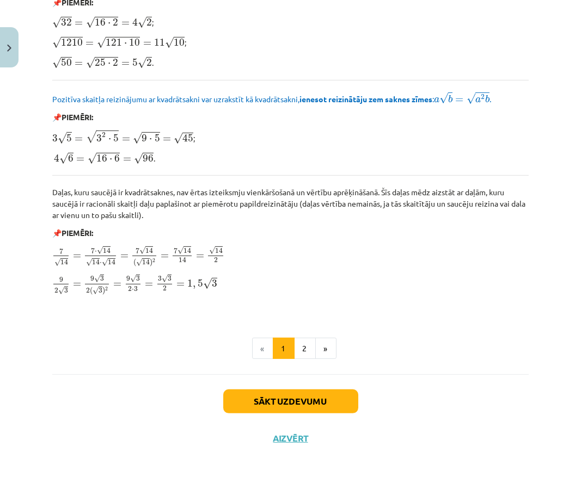 The height and width of the screenshot is (484, 581). I want to click on b: ienesot reizinātāju zem saknes zīmes, so click(366, 99).